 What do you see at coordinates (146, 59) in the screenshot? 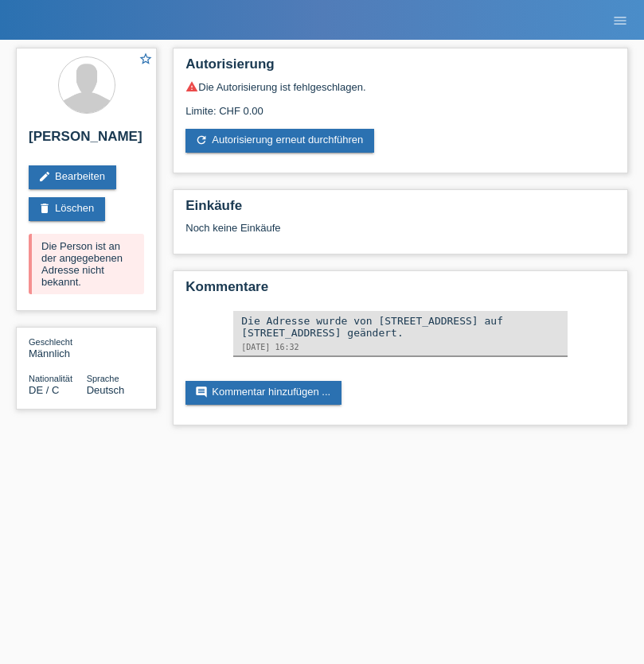
I see `i: star_border` at bounding box center [146, 59].